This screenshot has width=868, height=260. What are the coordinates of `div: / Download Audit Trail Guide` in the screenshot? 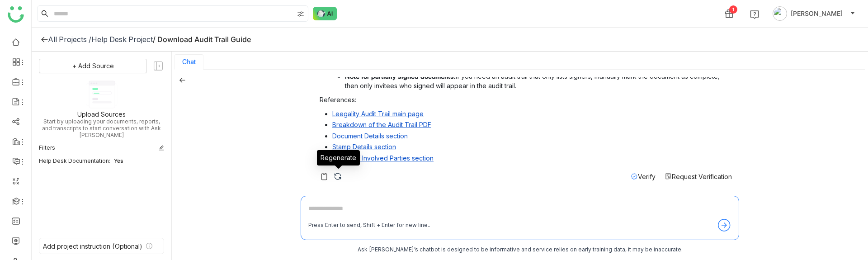 It's located at (202, 39).